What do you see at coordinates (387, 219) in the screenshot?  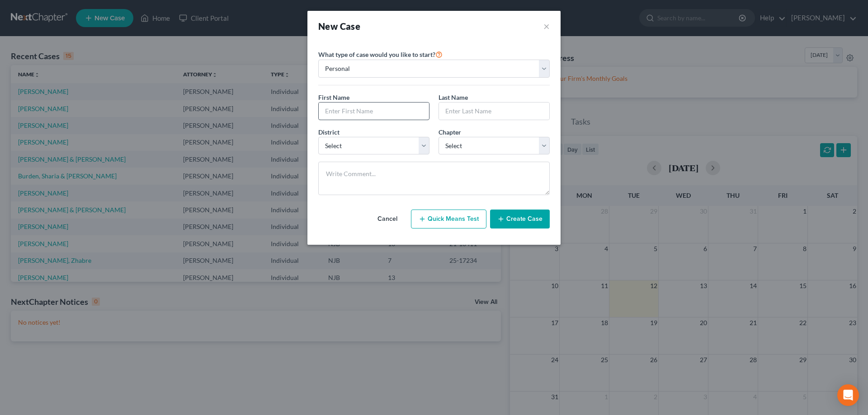 I see `button: Cancel` at bounding box center [387, 219].